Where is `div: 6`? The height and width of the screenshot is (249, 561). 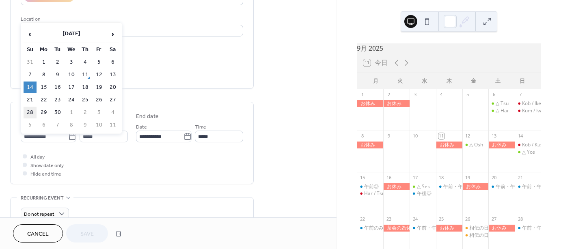 div: 6 is located at coordinates (494, 95).